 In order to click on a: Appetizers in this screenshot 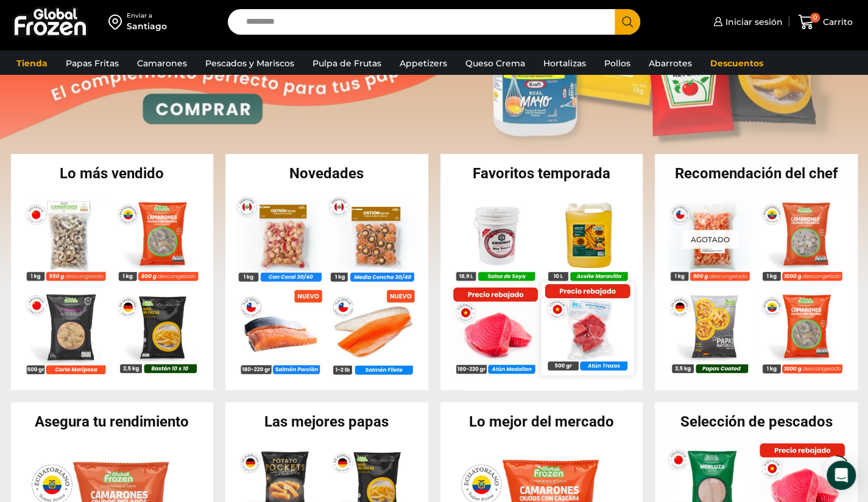, I will do `click(423, 63)`.